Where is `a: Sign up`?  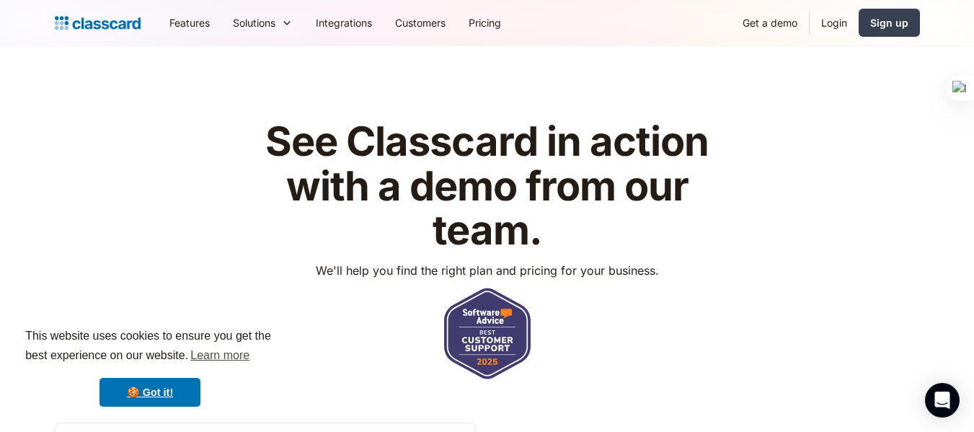 a: Sign up is located at coordinates (889, 22).